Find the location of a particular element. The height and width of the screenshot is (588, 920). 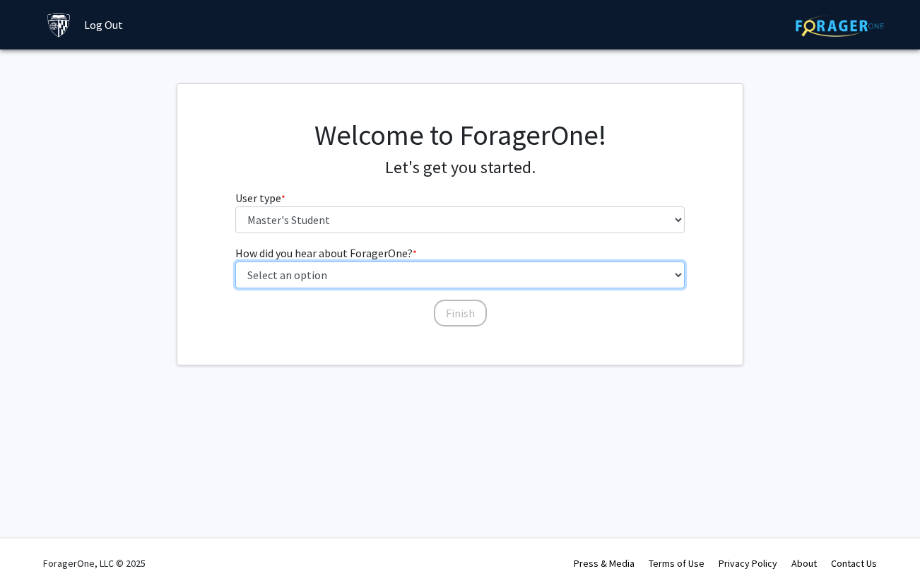

label: User type is located at coordinates (260, 198).